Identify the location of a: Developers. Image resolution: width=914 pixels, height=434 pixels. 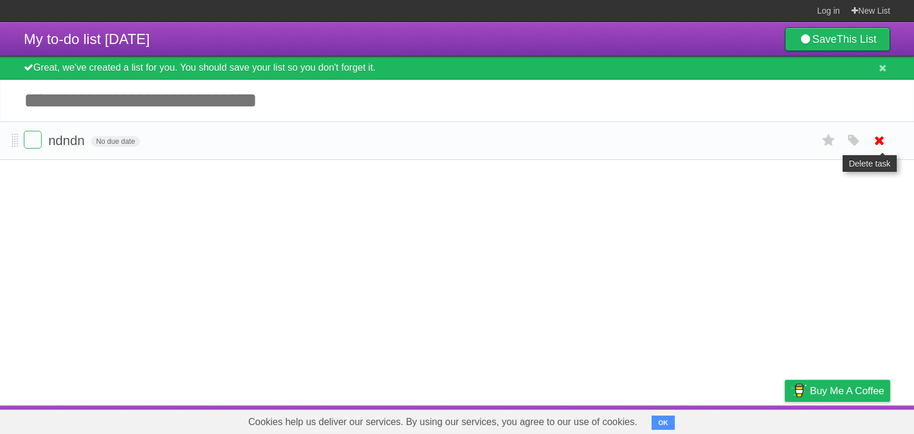
(689, 420).